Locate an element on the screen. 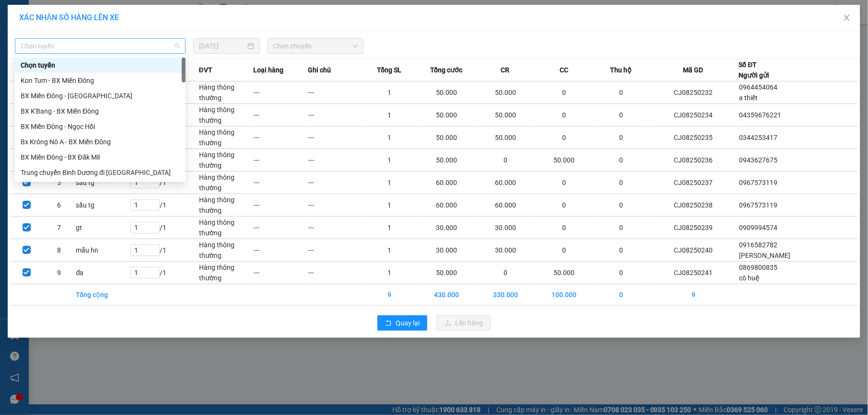 The image size is (868, 415). button: Close is located at coordinates (847, 18).